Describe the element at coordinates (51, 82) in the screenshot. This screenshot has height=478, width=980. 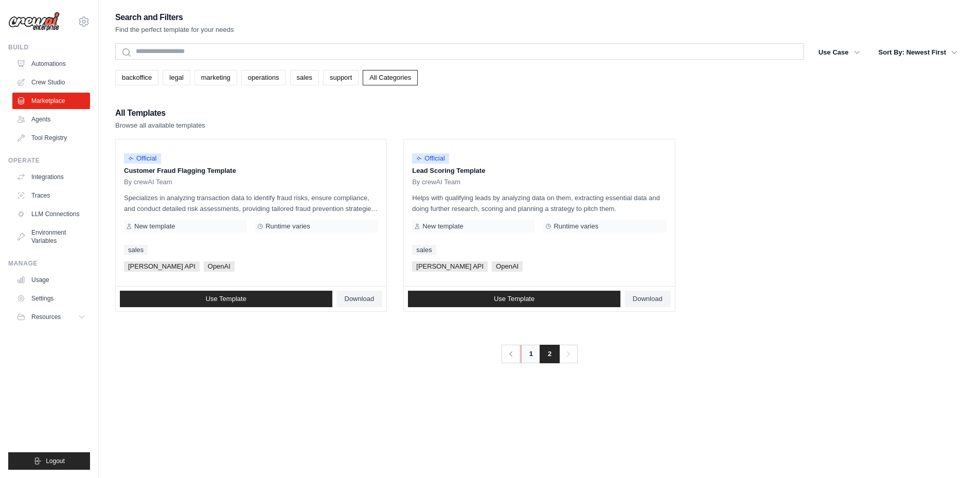
I see `a: Crew Studio` at that location.